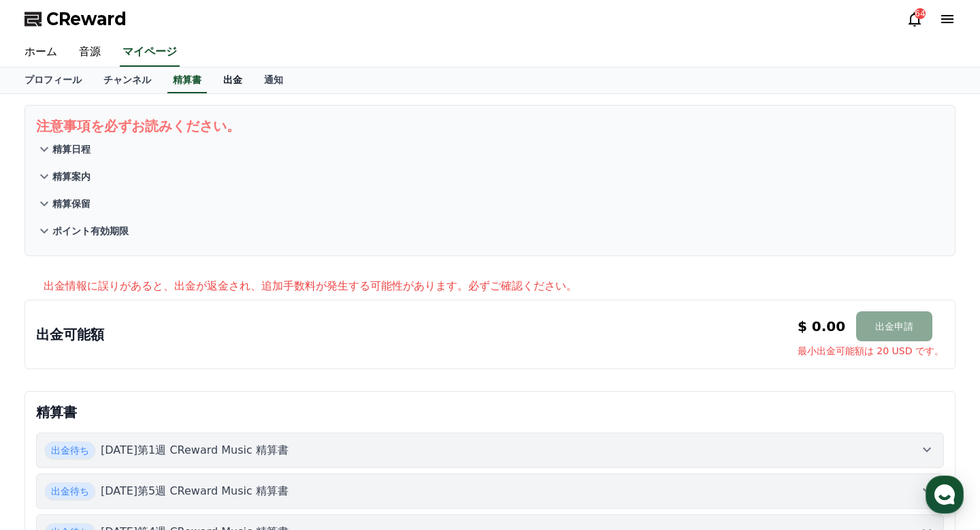 Image resolution: width=980 pixels, height=530 pixels. I want to click on span: 最小出金可能額は 20 USD です。, so click(871, 351).